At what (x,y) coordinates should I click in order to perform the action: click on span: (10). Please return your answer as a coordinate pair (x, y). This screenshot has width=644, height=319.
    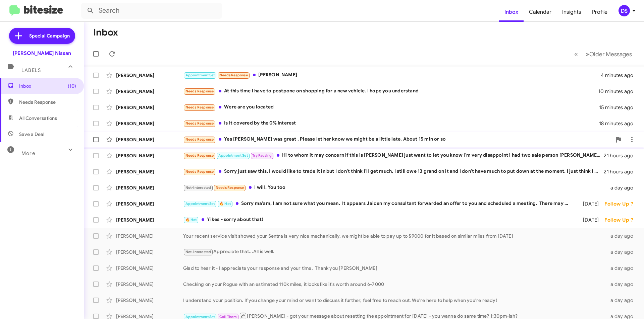
    Looking at the image, I should click on (72, 86).